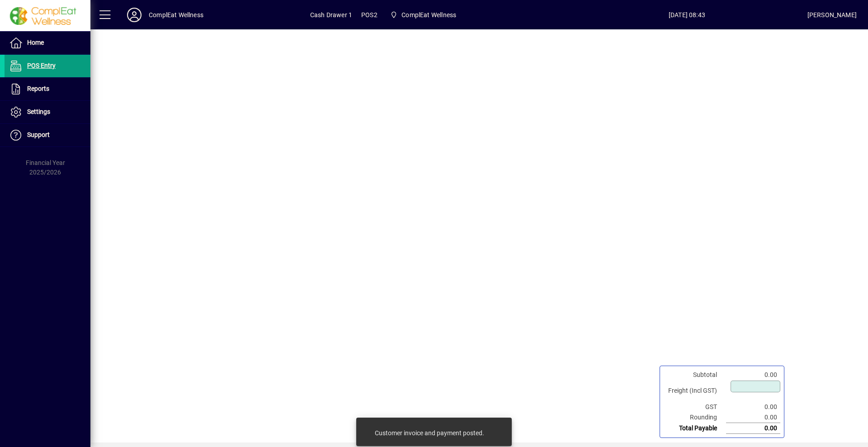 The image size is (868, 447). Describe the element at coordinates (39, 112) in the screenshot. I see `span: Settings` at that location.